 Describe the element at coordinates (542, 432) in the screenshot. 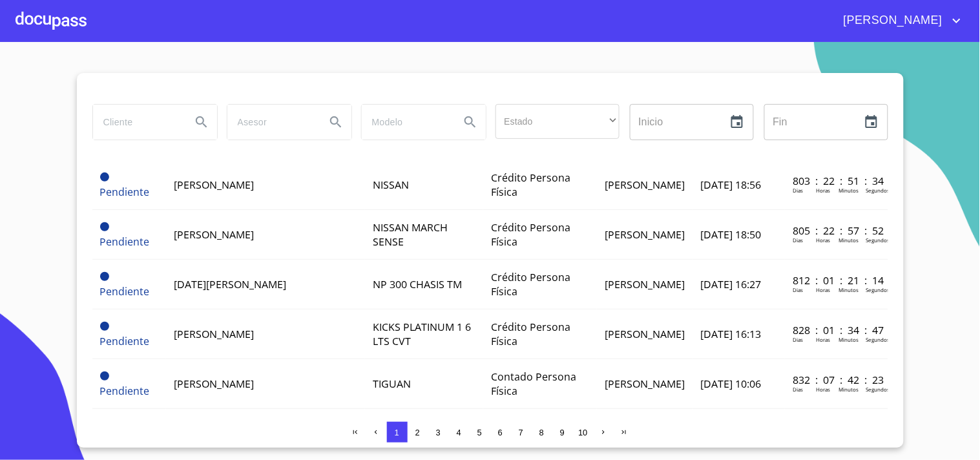

I see `button: 8` at that location.